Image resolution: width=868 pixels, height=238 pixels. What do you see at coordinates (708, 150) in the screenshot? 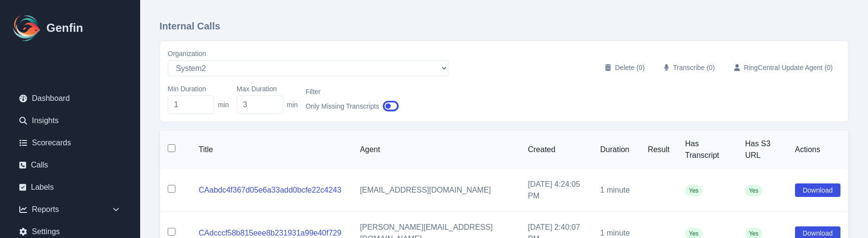
I see `th: Has Transcript` at bounding box center [708, 150].